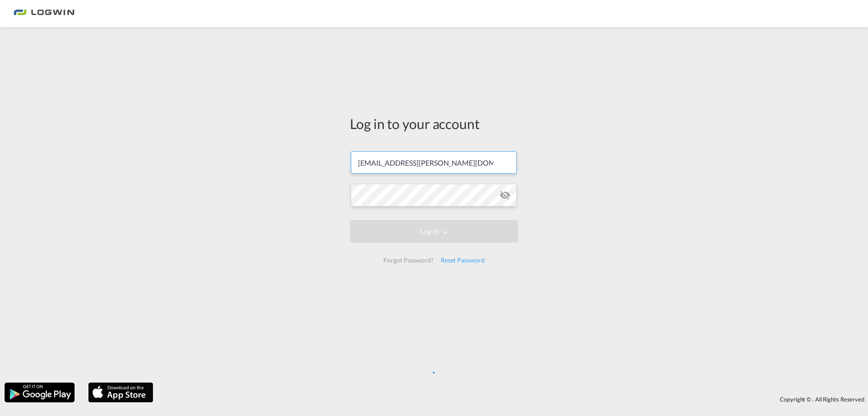 The width and height of the screenshot is (868, 416). Describe the element at coordinates (39, 392) in the screenshot. I see `img: google.png` at that location.